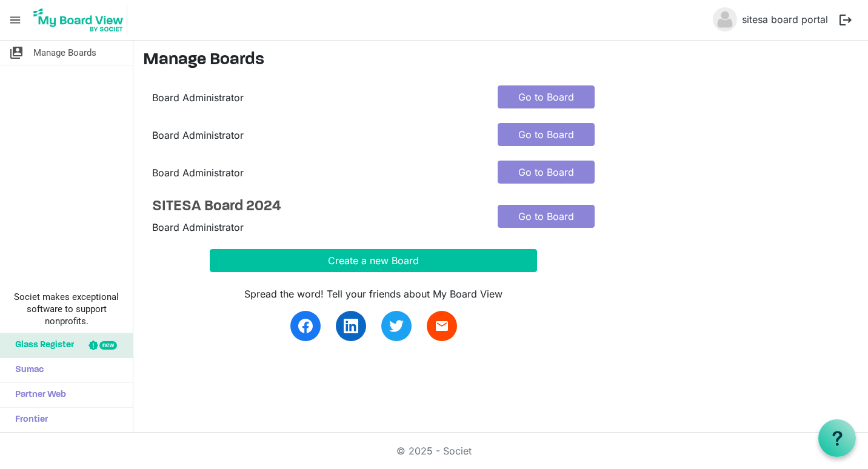  Describe the element at coordinates (66, 309) in the screenshot. I see `span: Societ makes exceptional software to support nonprofits.` at that location.